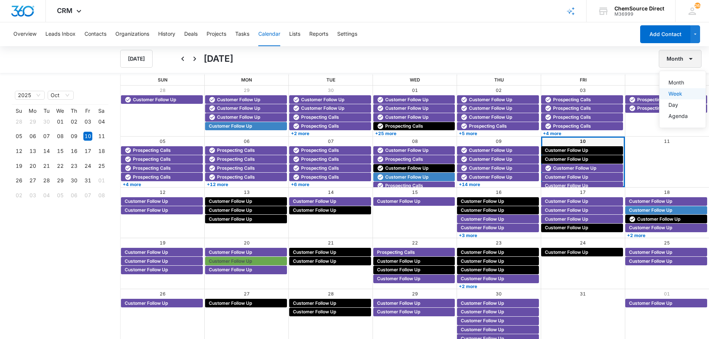  Describe the element at coordinates (32, 111) in the screenshot. I see `th: Mo` at that location.